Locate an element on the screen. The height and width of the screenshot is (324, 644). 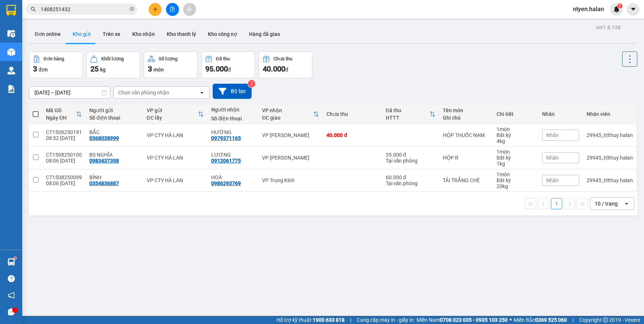
span: 25 is located at coordinates (94, 69).